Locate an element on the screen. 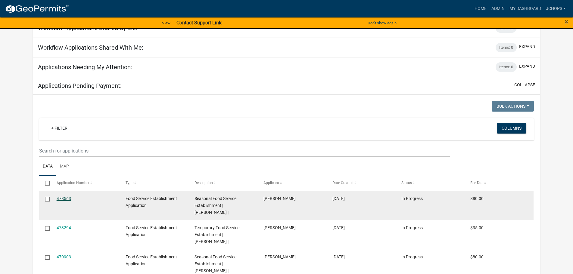 The width and height of the screenshot is (573, 274). a: 470903 is located at coordinates (64, 257).